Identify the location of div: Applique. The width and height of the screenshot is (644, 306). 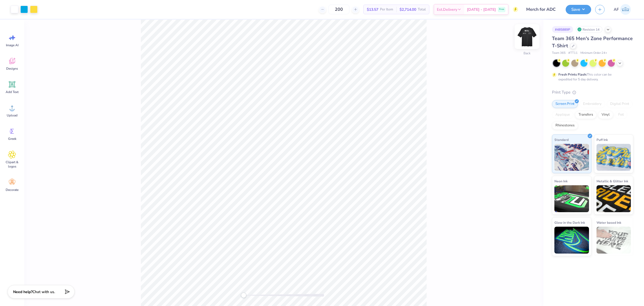
(563, 115).